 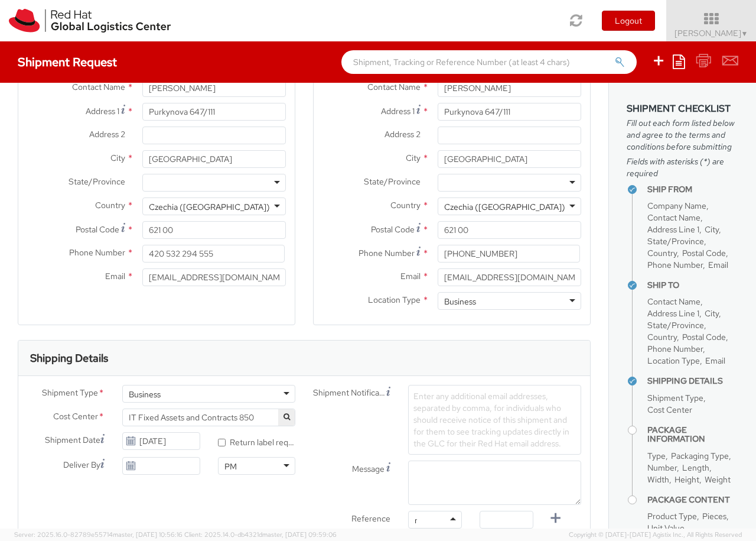 What do you see at coordinates (662, 468) in the screenshot?
I see `span: Number` at bounding box center [662, 468].